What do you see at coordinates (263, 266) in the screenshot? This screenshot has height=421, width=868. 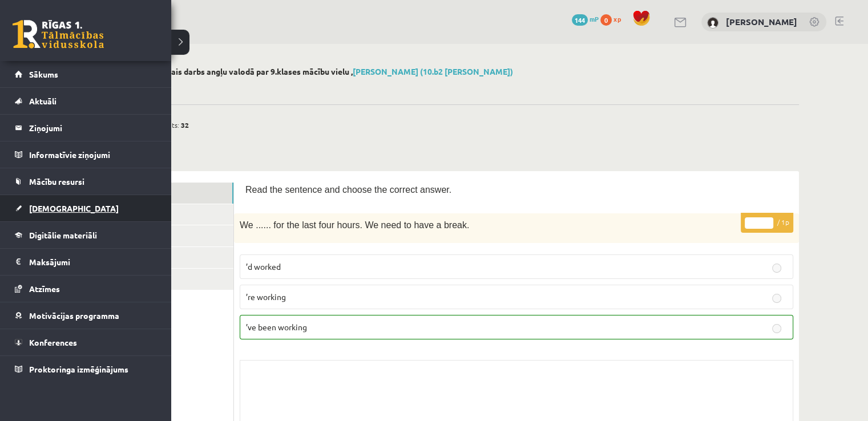 I see `span: ’d worked` at bounding box center [263, 266].